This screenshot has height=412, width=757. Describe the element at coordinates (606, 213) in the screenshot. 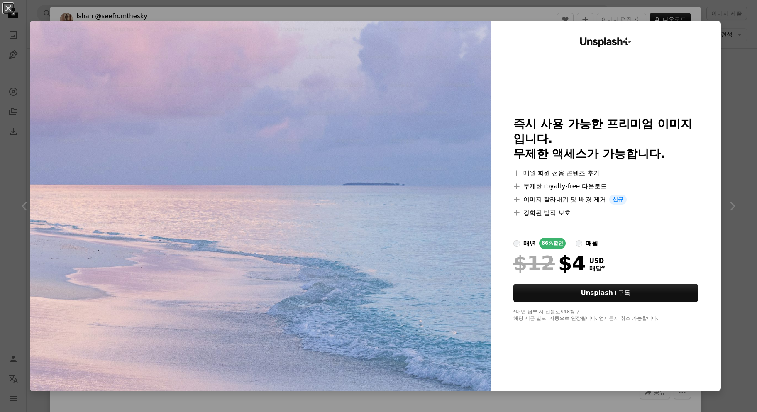

I see `li: 강화된 법적 보호` at that location.